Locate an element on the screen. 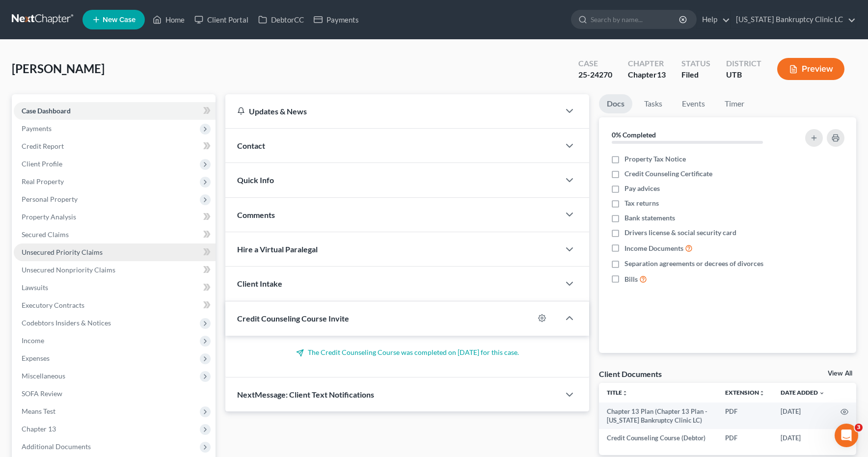  a: Help is located at coordinates (713, 20).